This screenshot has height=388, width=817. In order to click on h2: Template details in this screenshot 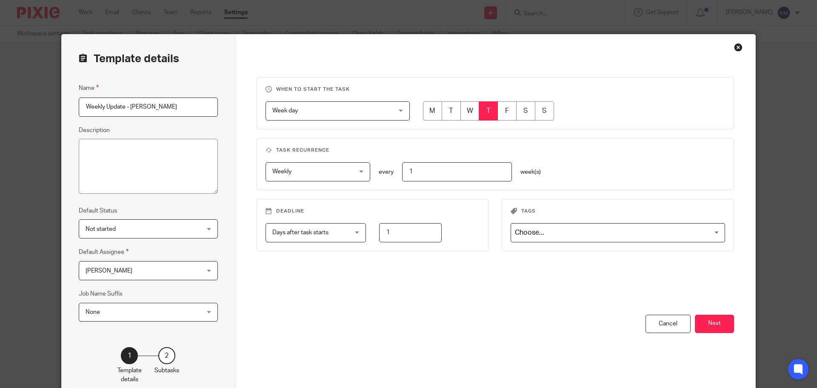, I will do `click(129, 59)`.